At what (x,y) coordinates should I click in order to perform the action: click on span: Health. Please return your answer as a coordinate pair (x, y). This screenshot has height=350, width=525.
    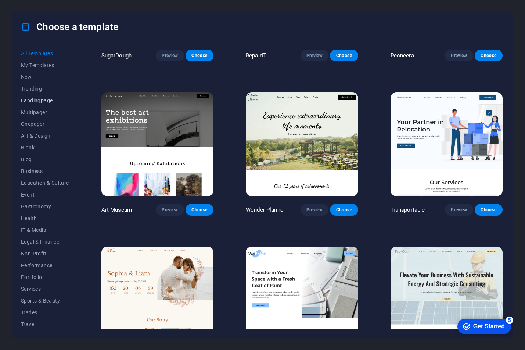
    Looking at the image, I should click on (45, 218).